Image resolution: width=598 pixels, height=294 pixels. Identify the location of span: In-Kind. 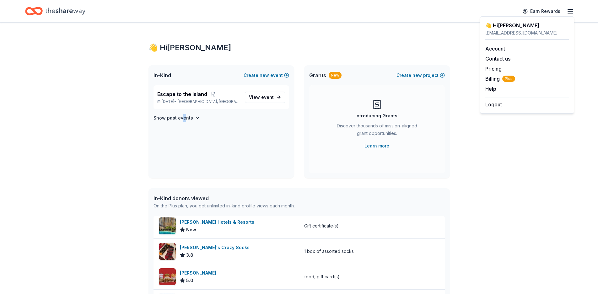
(162, 75).